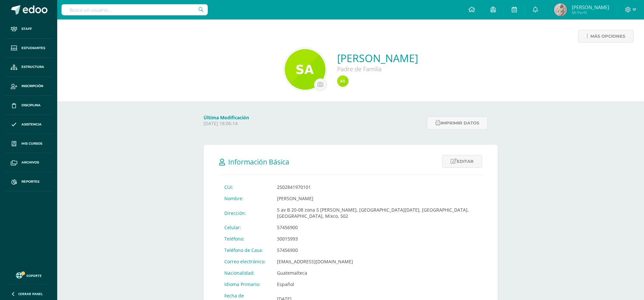 Image resolution: width=644 pixels, height=300 pixels. What do you see at coordinates (246, 261) in the screenshot?
I see `td: Correo electrónico:` at bounding box center [246, 261].